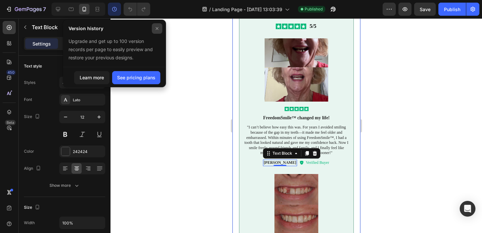  Describe the element at coordinates (29, 223) in the screenshot. I see `div: Width` at that location.